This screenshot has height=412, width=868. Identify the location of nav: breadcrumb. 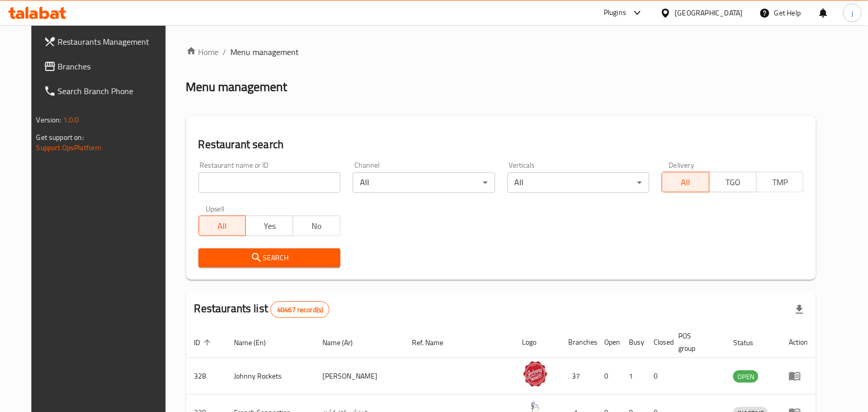
(501, 52).